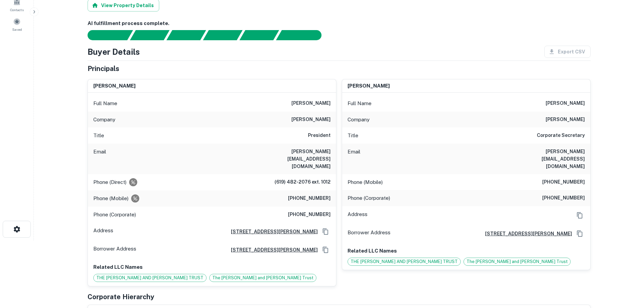 This screenshot has height=308, width=644. What do you see at coordinates (103, 69) in the screenshot?
I see `h5: Principals` at bounding box center [103, 69].